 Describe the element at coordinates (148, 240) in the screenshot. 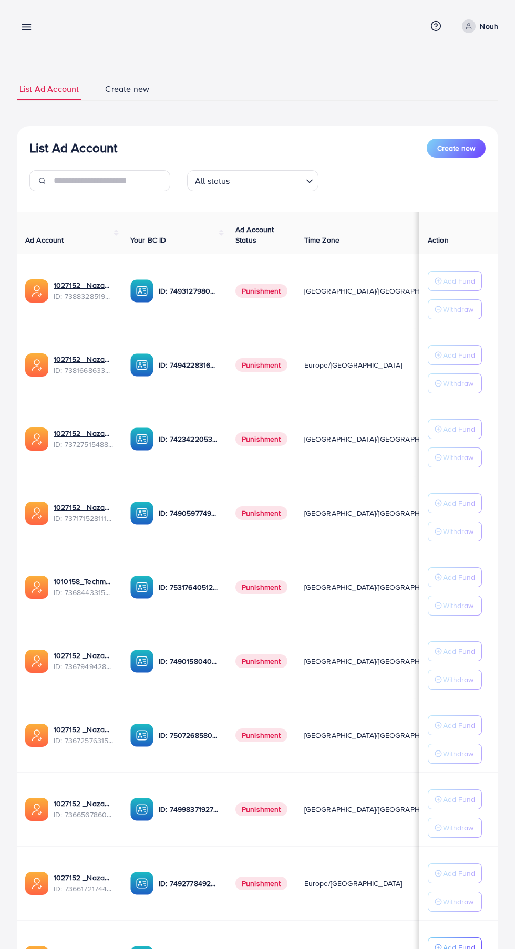

I see `span: Your BC ID` at that location.